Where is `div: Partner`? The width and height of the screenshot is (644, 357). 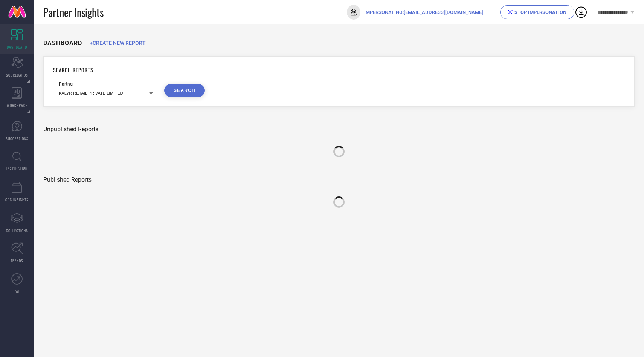
div: Partner is located at coordinates (106, 84).